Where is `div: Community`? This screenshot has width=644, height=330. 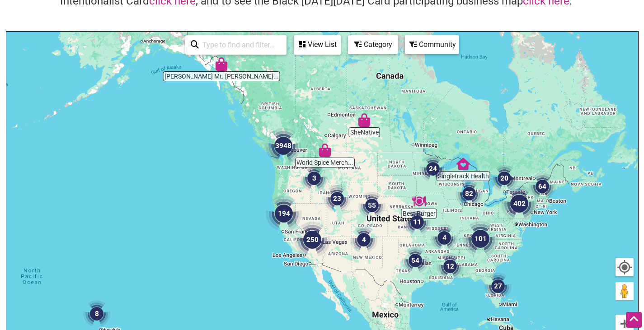 div: Community is located at coordinates (432, 44).